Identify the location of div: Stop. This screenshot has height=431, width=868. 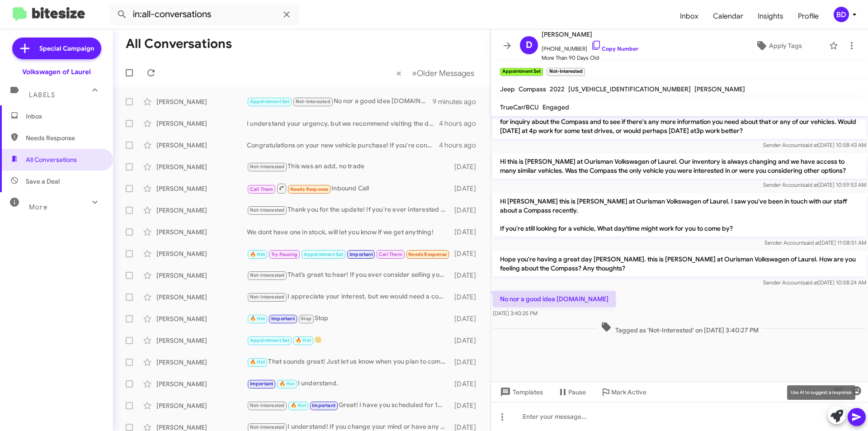
(348, 319).